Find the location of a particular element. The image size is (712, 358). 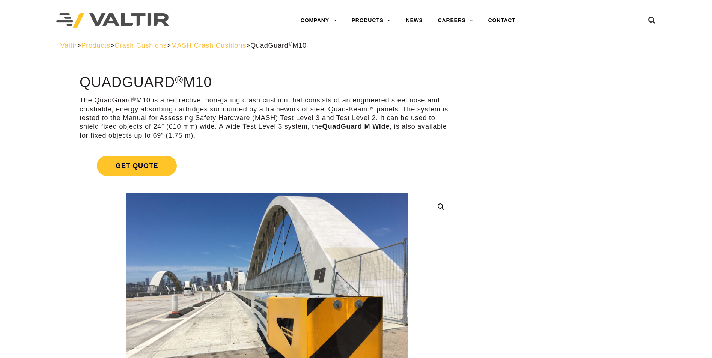

a: CAREERS is located at coordinates (455, 21).